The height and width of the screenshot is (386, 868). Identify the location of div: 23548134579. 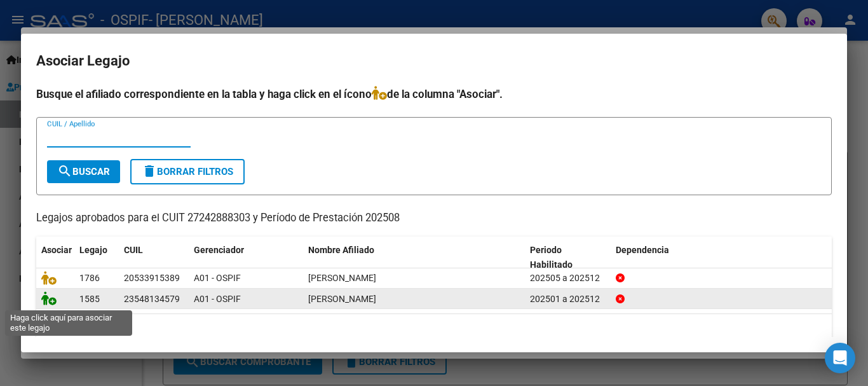
(152, 298).